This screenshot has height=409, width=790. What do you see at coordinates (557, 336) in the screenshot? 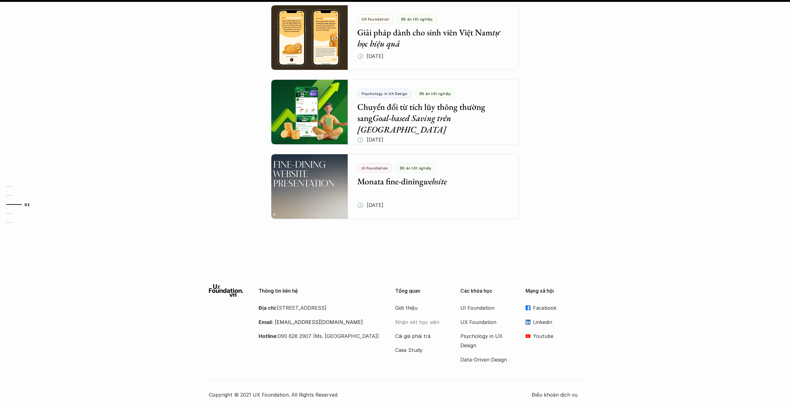
I see `p: Youtube` at bounding box center [557, 336].